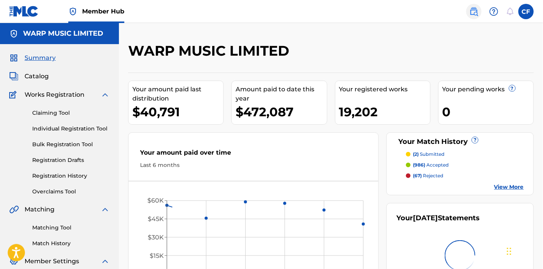 The height and width of the screenshot is (269, 543). What do you see at coordinates (178, 112) in the screenshot?
I see `div: $40,791` at bounding box center [178, 112].